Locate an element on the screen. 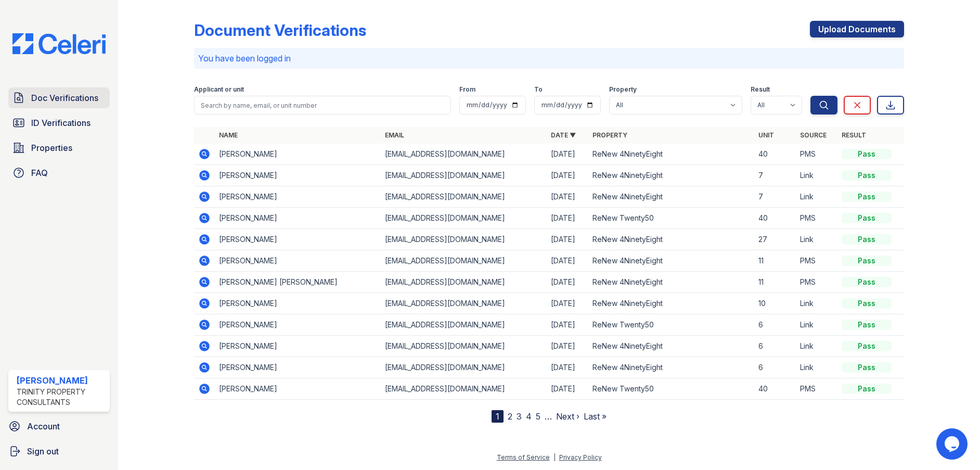 Image resolution: width=980 pixels, height=470 pixels. span: Account is located at coordinates (43, 426).